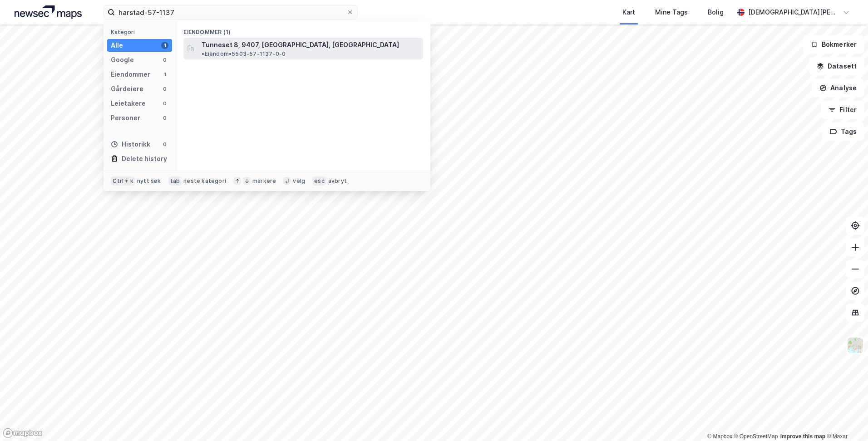  What do you see at coordinates (843, 131) in the screenshot?
I see `button: Tags` at bounding box center [843, 131].